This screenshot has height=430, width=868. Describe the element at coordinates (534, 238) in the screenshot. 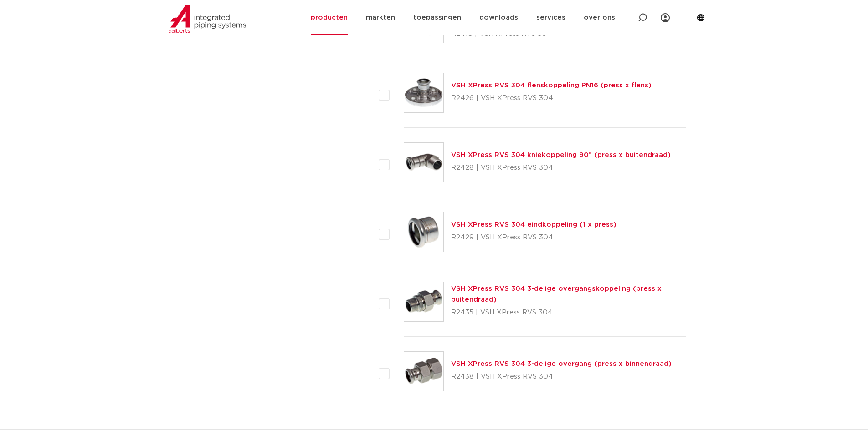

I see `p: R2429 | VSH XPress RVS 304` at that location.